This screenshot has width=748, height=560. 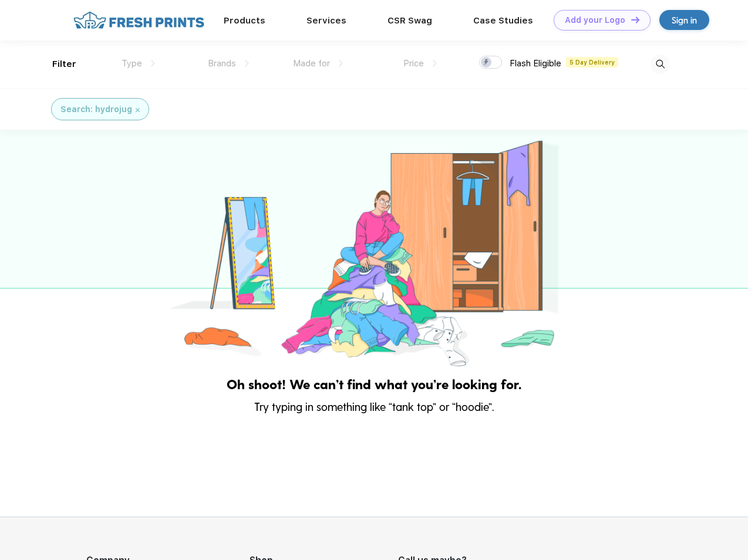 I want to click on img: DT, so click(x=635, y=19).